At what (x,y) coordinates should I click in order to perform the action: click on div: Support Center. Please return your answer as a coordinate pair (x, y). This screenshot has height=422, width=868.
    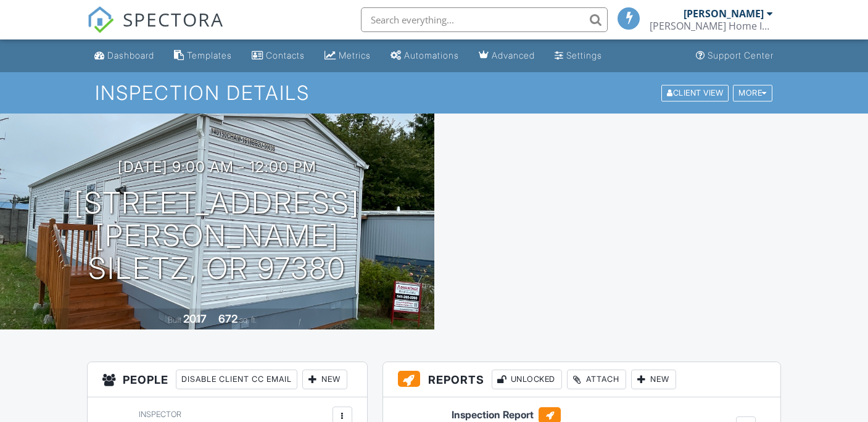
    Looking at the image, I should click on (741, 55).